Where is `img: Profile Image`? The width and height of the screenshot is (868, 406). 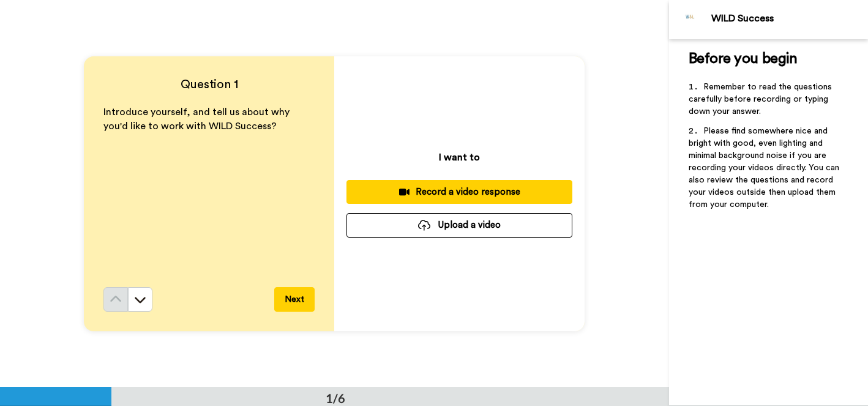
img: Profile Image is located at coordinates (691, 19).